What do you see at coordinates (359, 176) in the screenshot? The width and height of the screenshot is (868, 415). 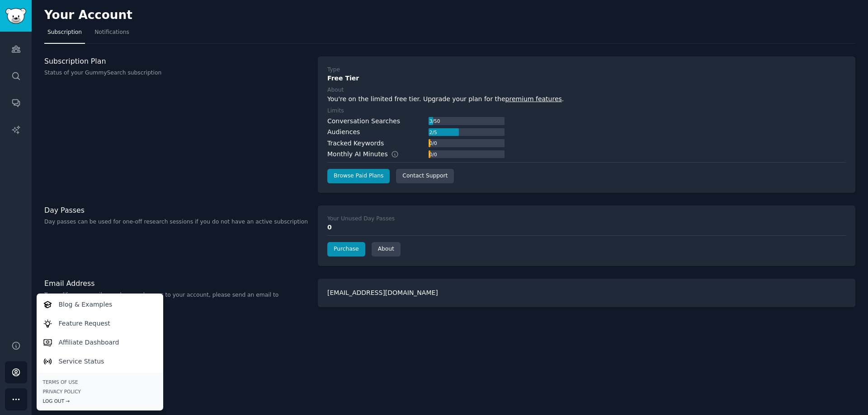 I see `a: Browse Paid Plans` at bounding box center [359, 176].